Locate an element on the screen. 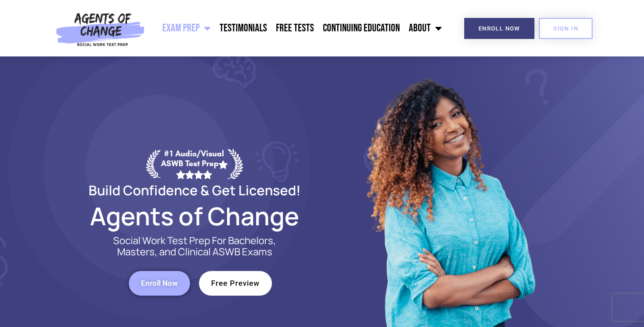 The width and height of the screenshot is (644, 327). a: SIGN IN is located at coordinates (566, 28).